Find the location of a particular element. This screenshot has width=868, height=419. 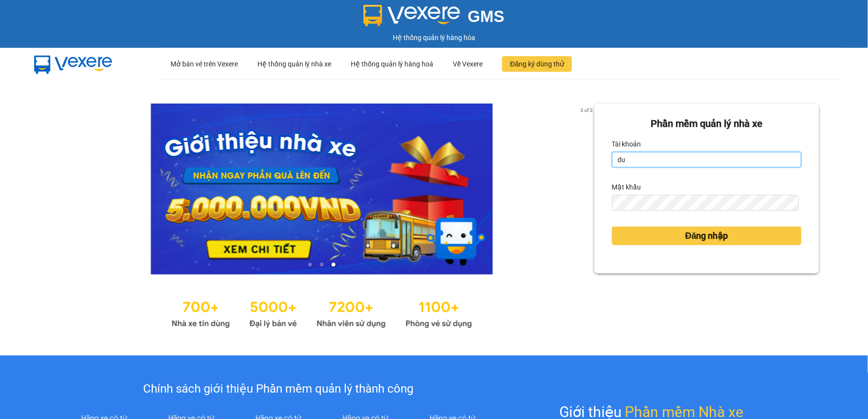

li: slide item 3 is located at coordinates (334, 265).